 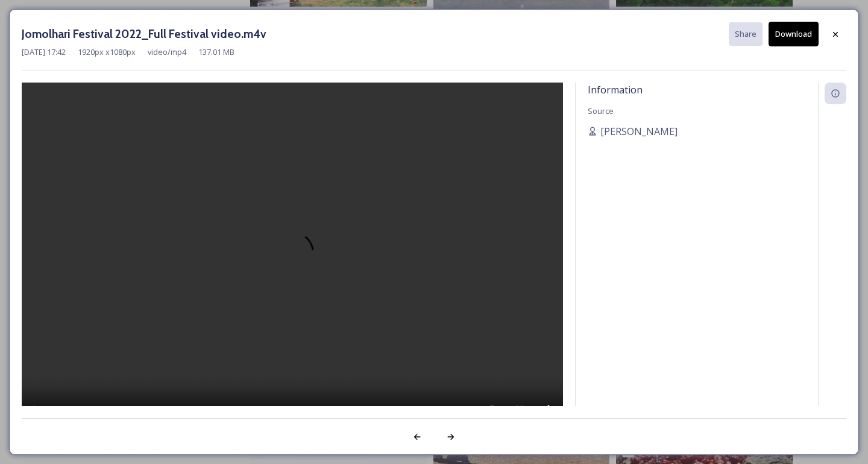 What do you see at coordinates (107, 52) in the screenshot?
I see `span: 1920 px x 1080 px` at bounding box center [107, 52].